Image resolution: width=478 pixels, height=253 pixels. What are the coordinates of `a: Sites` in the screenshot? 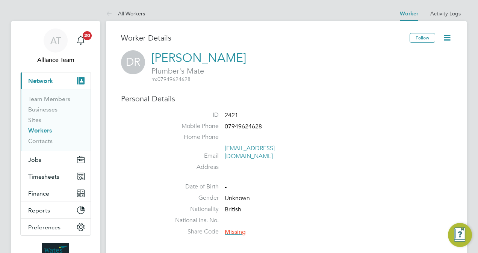 It's located at (35, 120).